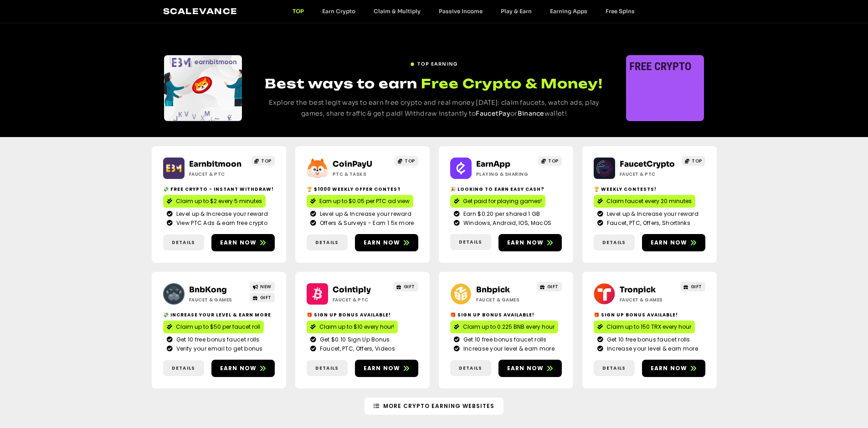 Image resolution: width=868 pixels, height=428 pixels. What do you see at coordinates (200, 11) in the screenshot?
I see `a: Scalevance` at bounding box center [200, 11].